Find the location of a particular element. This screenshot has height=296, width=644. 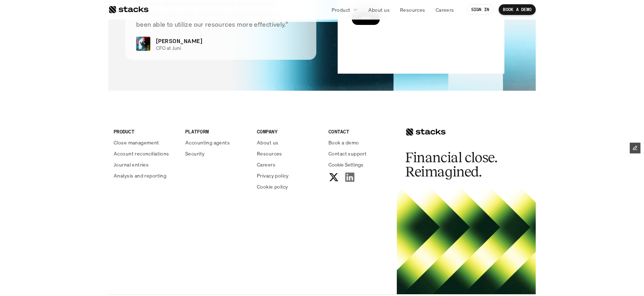

a: Book a demo is located at coordinates (360, 142).